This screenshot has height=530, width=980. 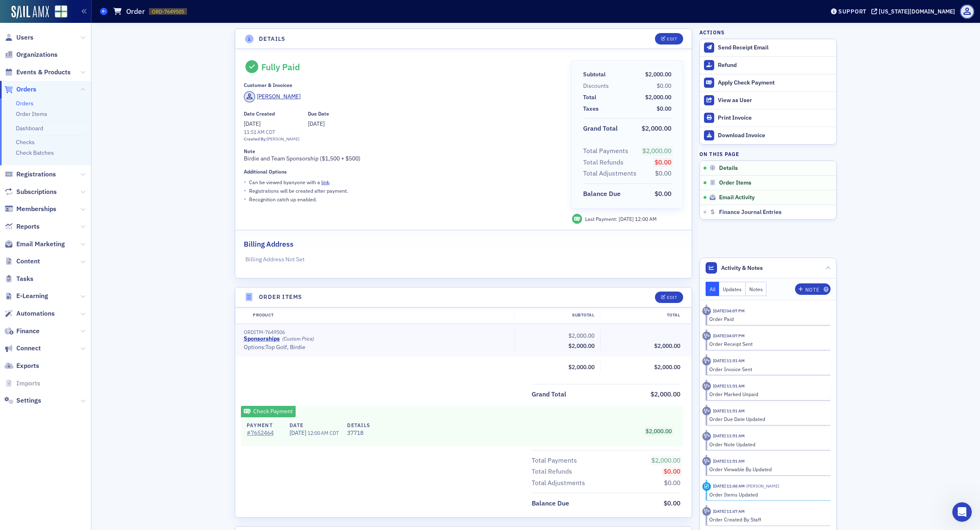 What do you see at coordinates (732, 289) in the screenshot?
I see `button: Updates` at bounding box center [732, 289].